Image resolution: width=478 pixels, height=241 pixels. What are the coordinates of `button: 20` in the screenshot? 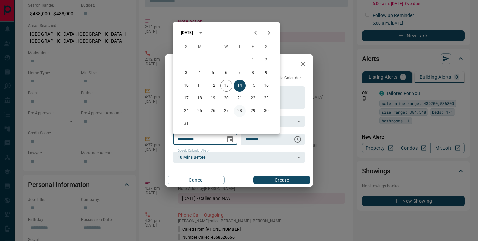 It's located at (226, 98).